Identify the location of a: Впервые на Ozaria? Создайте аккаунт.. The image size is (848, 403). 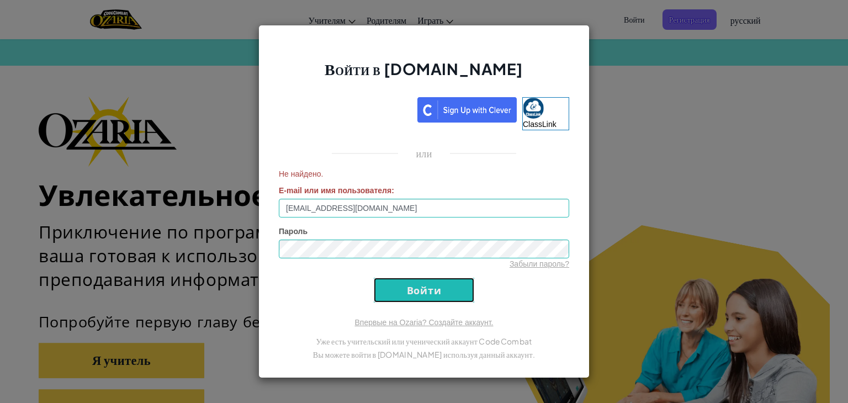
(424, 322).